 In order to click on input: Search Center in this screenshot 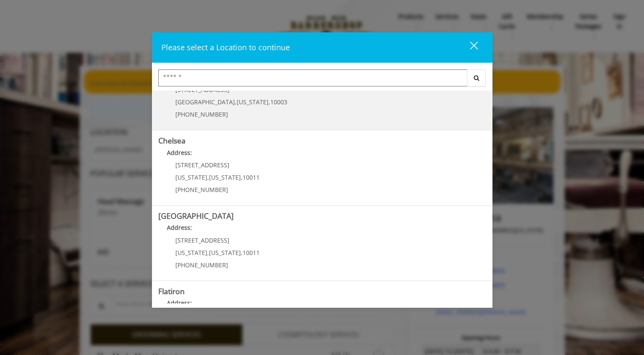, I will do `click(313, 78)`.